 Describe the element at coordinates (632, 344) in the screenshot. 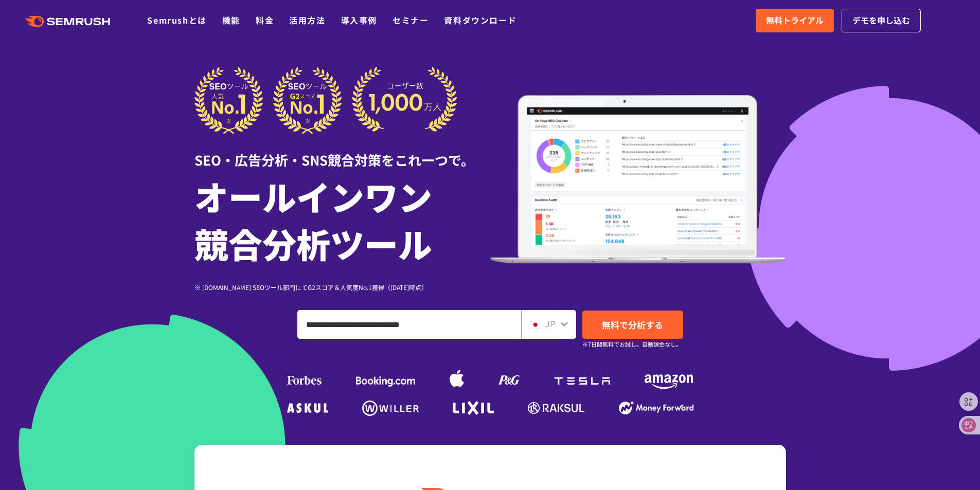

I see `small: ※7日間無料でお試し。自動課金なし。` at that location.